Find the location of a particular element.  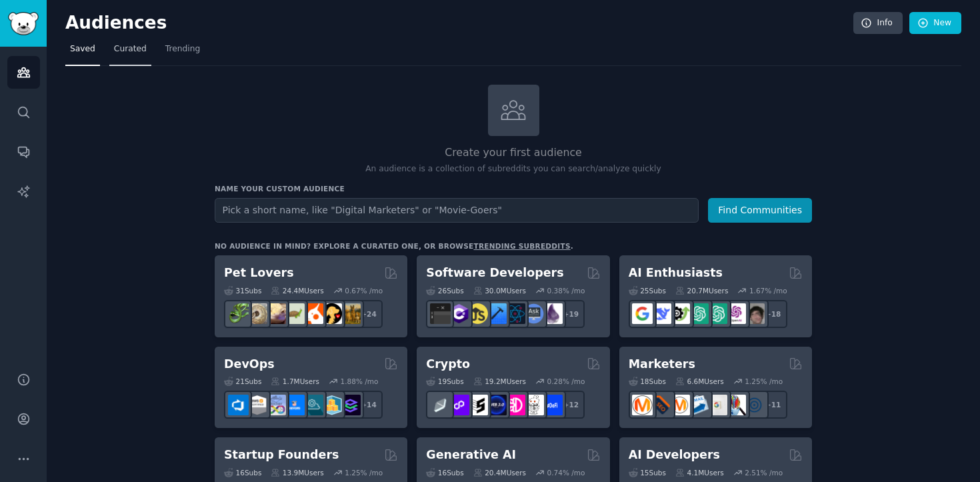

img: CryptoNews is located at coordinates (533, 405).